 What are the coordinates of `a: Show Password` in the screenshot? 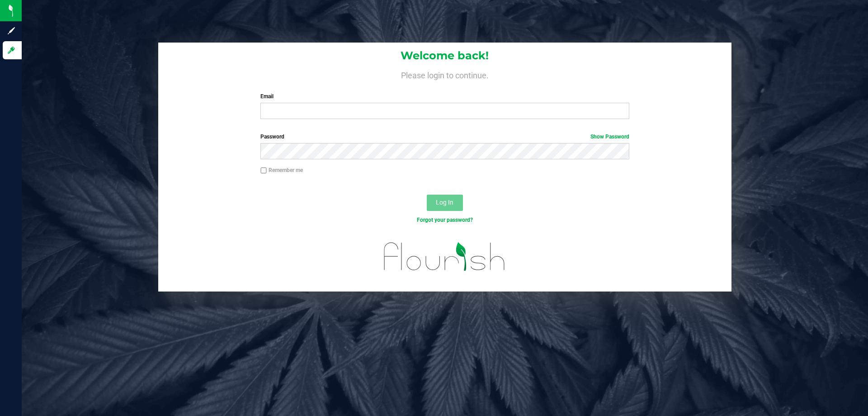 It's located at (610, 136).